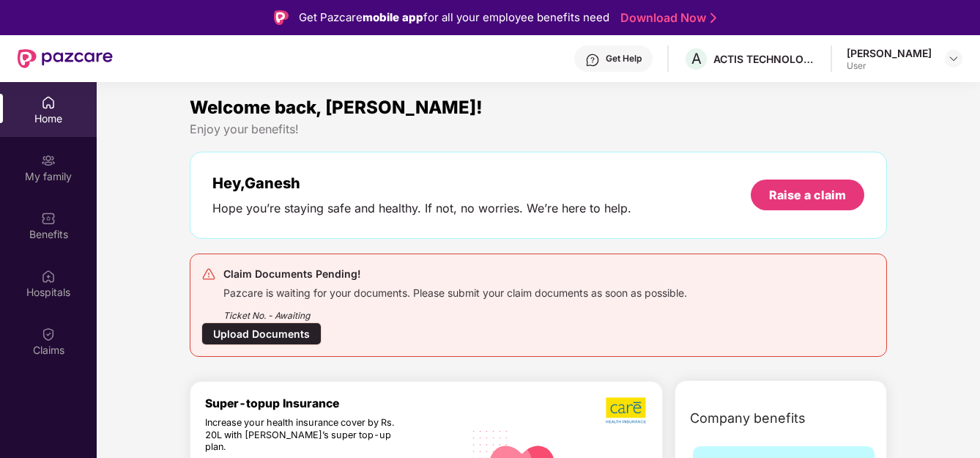  Describe the element at coordinates (592, 60) in the screenshot. I see `img: svg+xml;base64,PHN2ZyBpZD0iSGVscC0zMngzMiIgeG1sbnM9Imh0dHA6Ly93d3cudzMub3JnLzIwMDAvc3ZnIiB3aWR0aD...` at that location.